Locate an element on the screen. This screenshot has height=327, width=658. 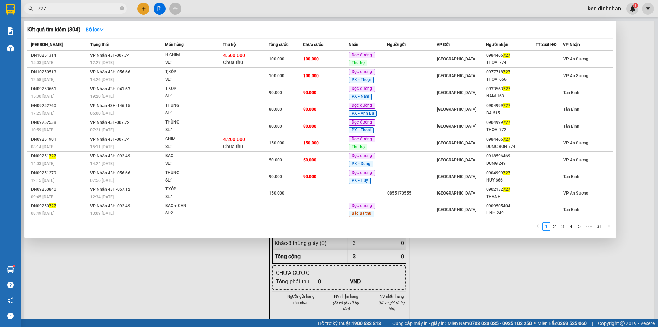
div: NAM 163 is located at coordinates (511, 96).